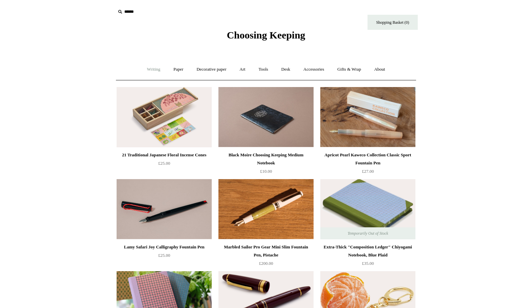  I want to click on div: 21 Traditional Japanese Floral Incense Cones, so click(164, 155).